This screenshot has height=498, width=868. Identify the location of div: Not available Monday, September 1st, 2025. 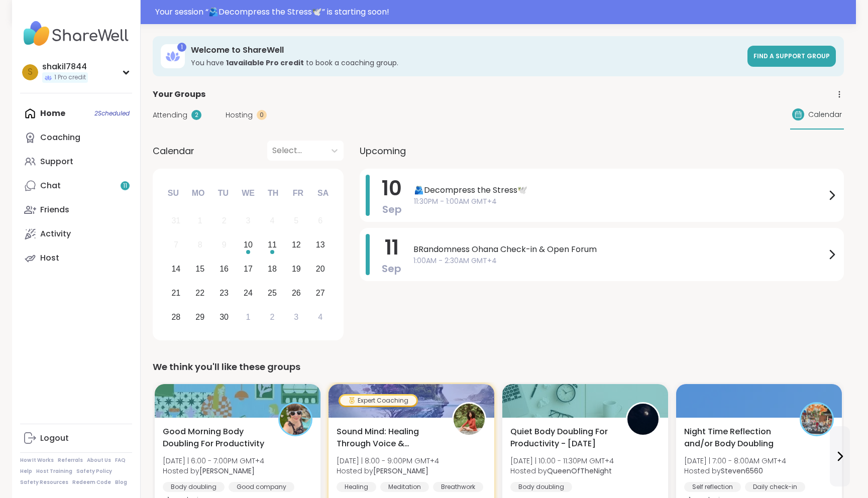
(200, 221).